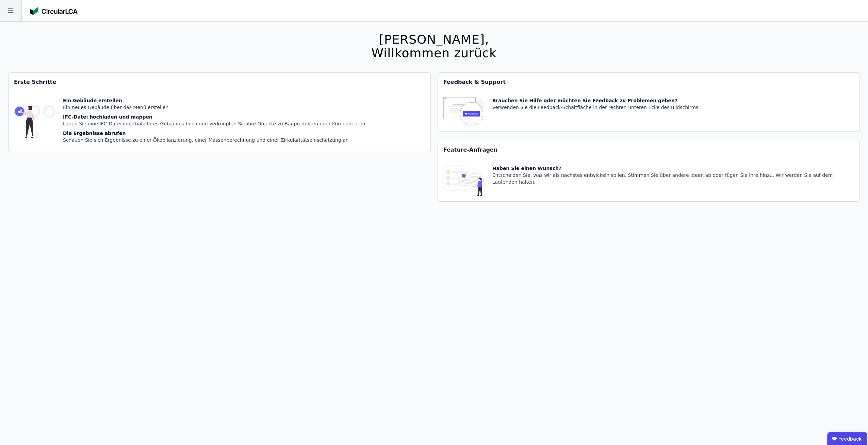 The width and height of the screenshot is (868, 445). I want to click on div: Haben Sie einen Wunsch?, so click(674, 168).